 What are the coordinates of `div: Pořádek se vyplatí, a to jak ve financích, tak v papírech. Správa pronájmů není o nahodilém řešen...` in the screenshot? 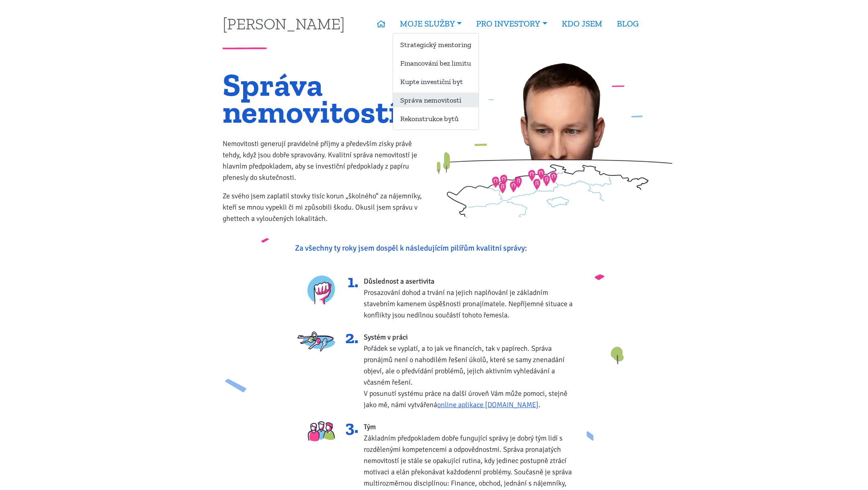 It's located at (471, 371).